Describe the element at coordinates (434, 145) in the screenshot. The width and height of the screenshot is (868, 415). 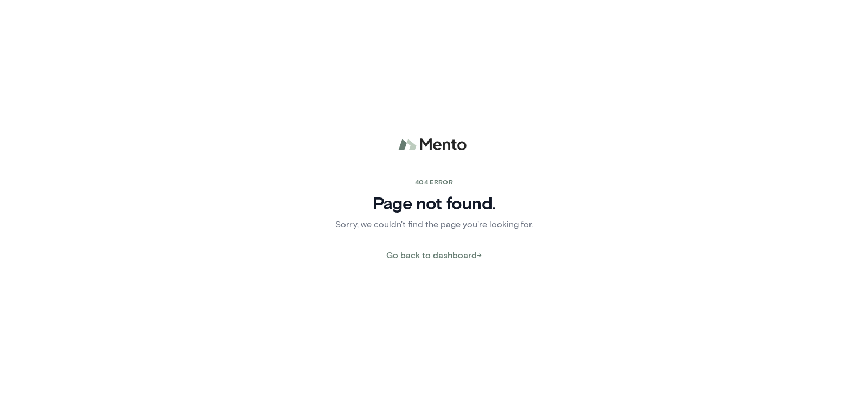
I see `img: logo` at that location.